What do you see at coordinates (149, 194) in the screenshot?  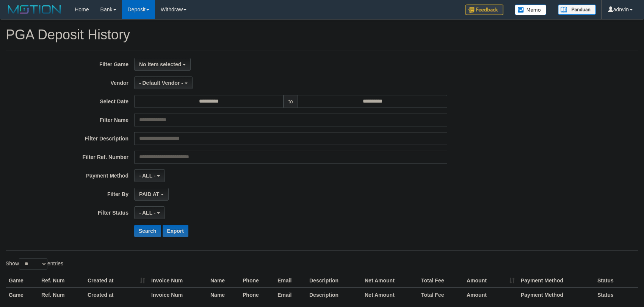 I see `span: PAID AT` at bounding box center [149, 194].